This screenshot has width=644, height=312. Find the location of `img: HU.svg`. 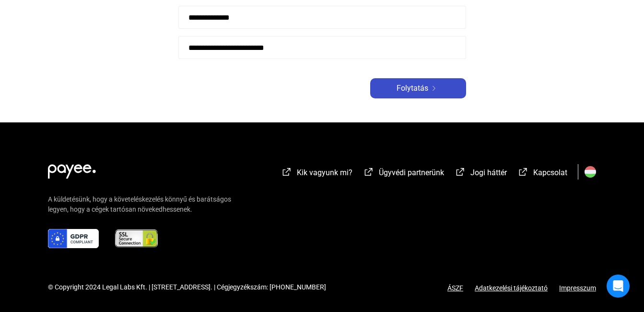

img: HU.svg is located at coordinates (590, 172).